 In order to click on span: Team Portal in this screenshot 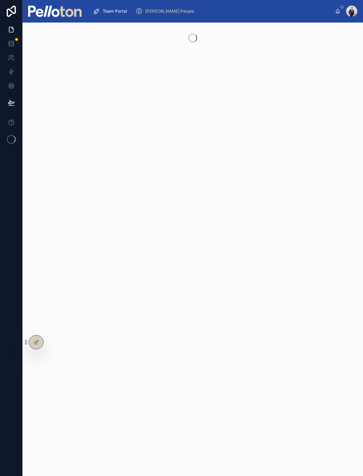, I will do `click(115, 11)`.